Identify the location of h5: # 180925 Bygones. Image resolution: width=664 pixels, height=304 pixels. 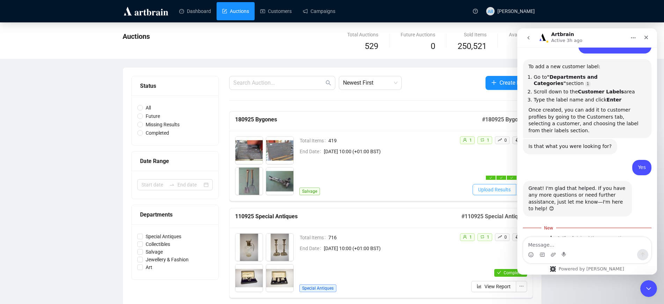
(504, 119).